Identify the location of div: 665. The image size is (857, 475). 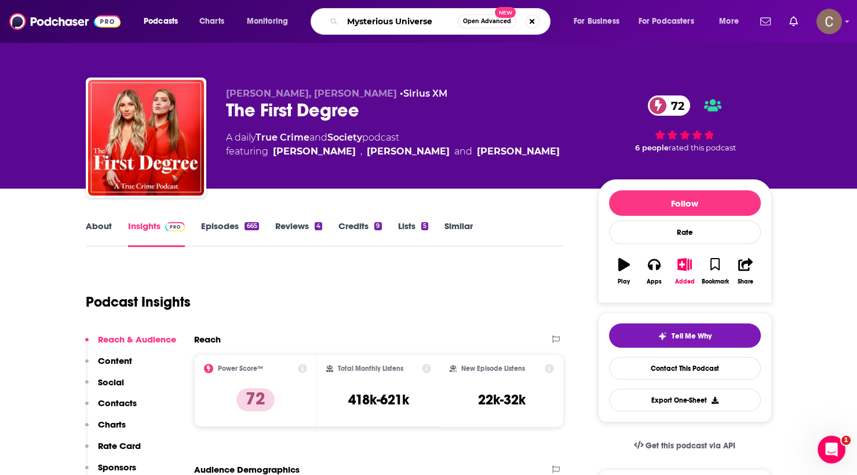
(251, 226).